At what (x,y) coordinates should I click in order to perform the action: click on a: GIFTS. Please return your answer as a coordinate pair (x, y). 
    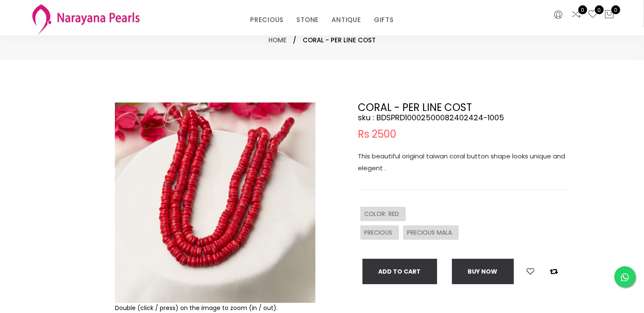
    Looking at the image, I should click on (384, 20).